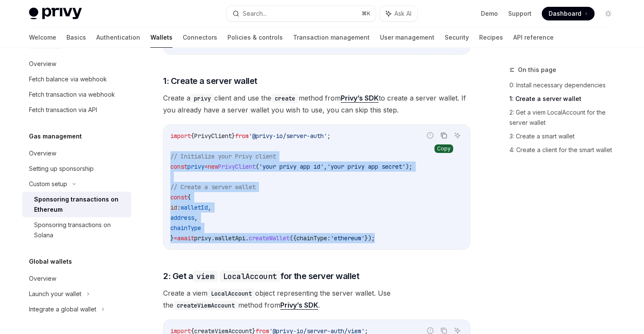  I want to click on span: createWallet, so click(270, 238).